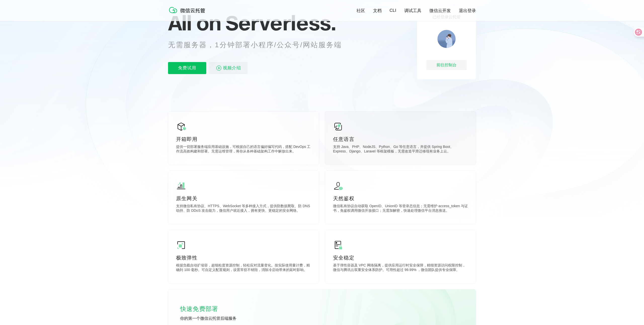 The width and height of the screenshot is (644, 325). Describe the element at coordinates (400, 198) in the screenshot. I see `p: 天然鉴权` at that location.